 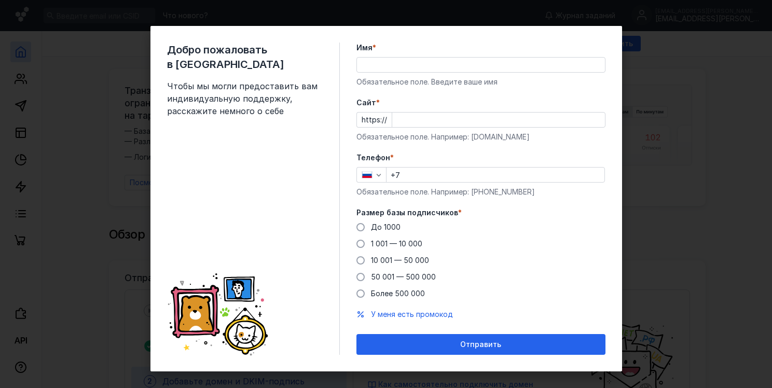 What do you see at coordinates (366, 103) in the screenshot?
I see `span: Cайт` at bounding box center [366, 103].